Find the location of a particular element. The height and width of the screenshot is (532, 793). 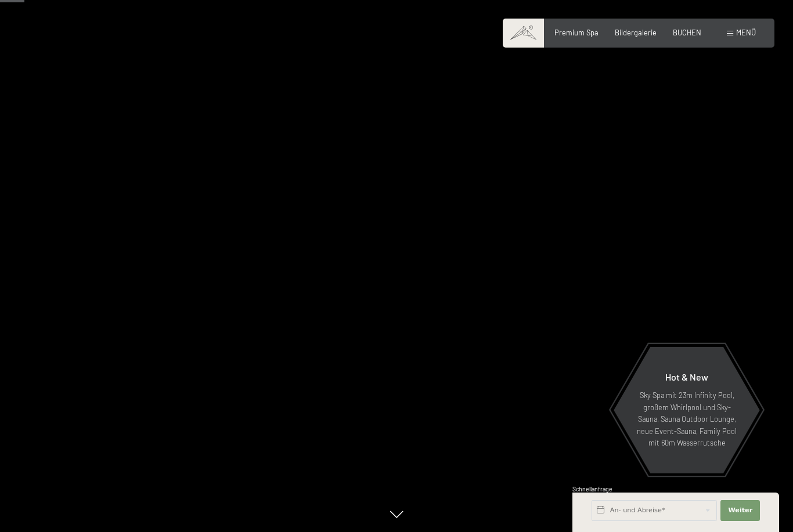

span: Menü is located at coordinates (746, 33).